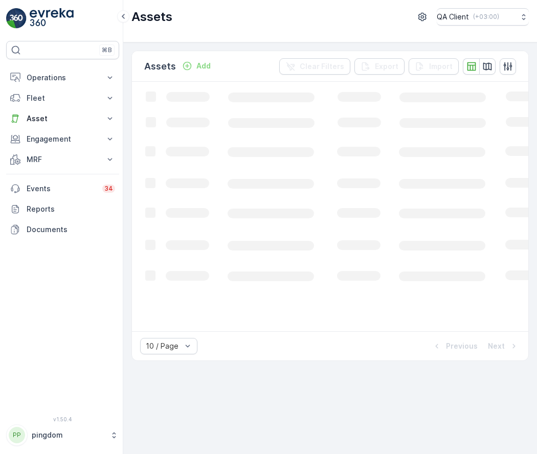 This screenshot has width=537, height=454. What do you see at coordinates (17, 435) in the screenshot?
I see `div: PP` at bounding box center [17, 435].